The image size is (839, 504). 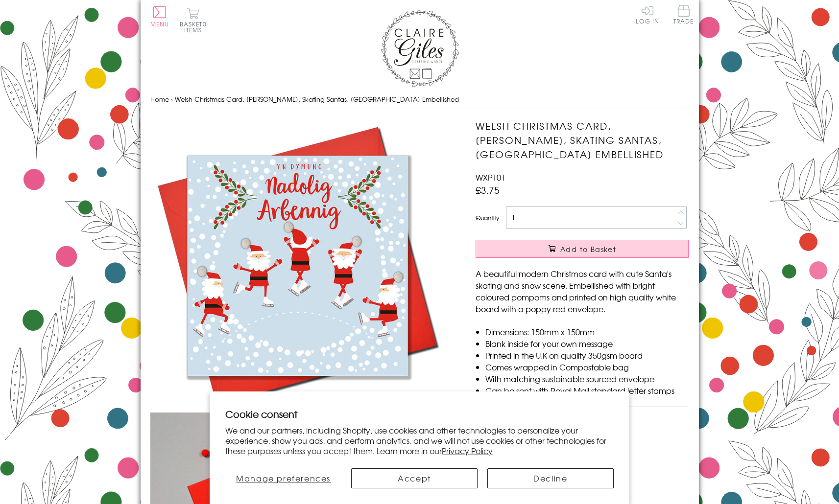 What do you see at coordinates (550, 479) in the screenshot?
I see `button: Decline` at bounding box center [550, 479].